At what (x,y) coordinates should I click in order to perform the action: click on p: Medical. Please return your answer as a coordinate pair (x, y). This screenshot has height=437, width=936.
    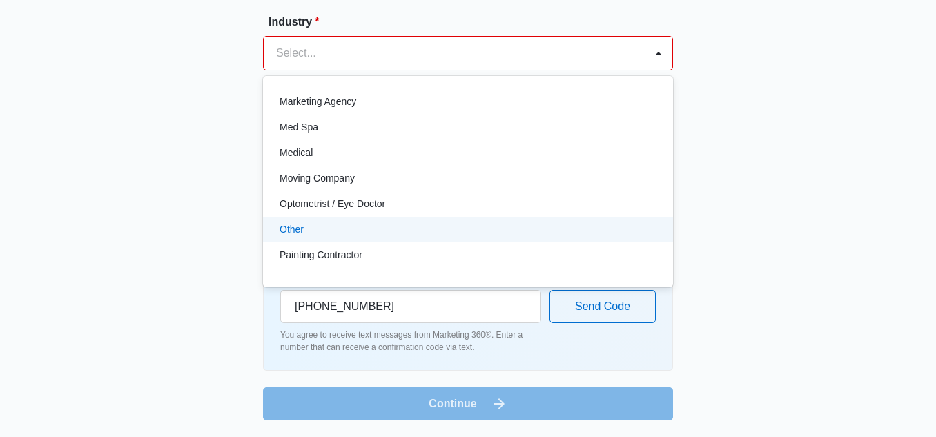
    Looking at the image, I should click on (296, 153).